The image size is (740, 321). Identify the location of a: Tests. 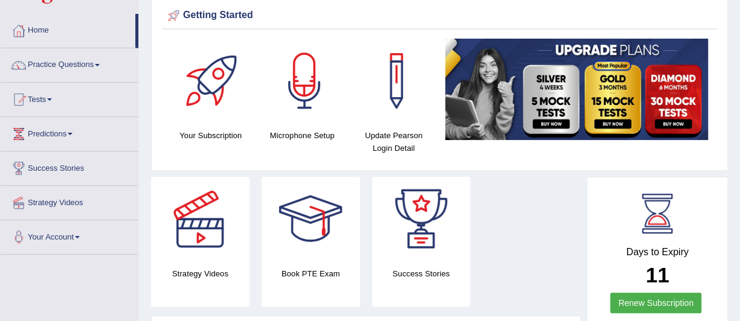
(69, 98).